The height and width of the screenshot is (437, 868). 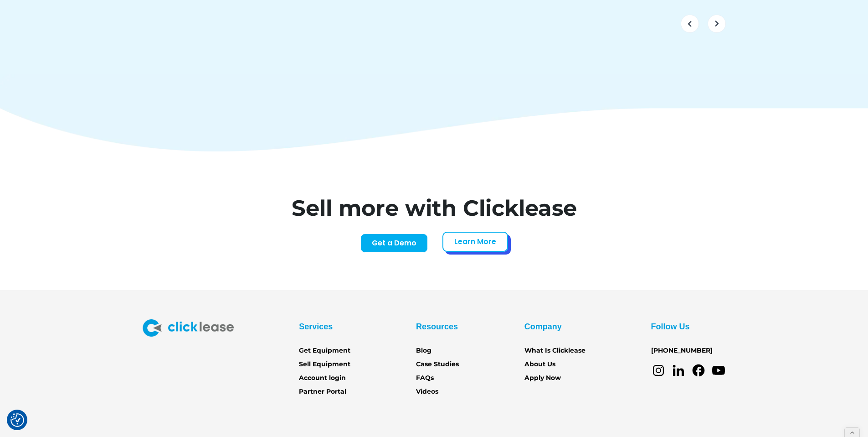 What do you see at coordinates (475, 242) in the screenshot?
I see `a: Learn More` at bounding box center [475, 242].